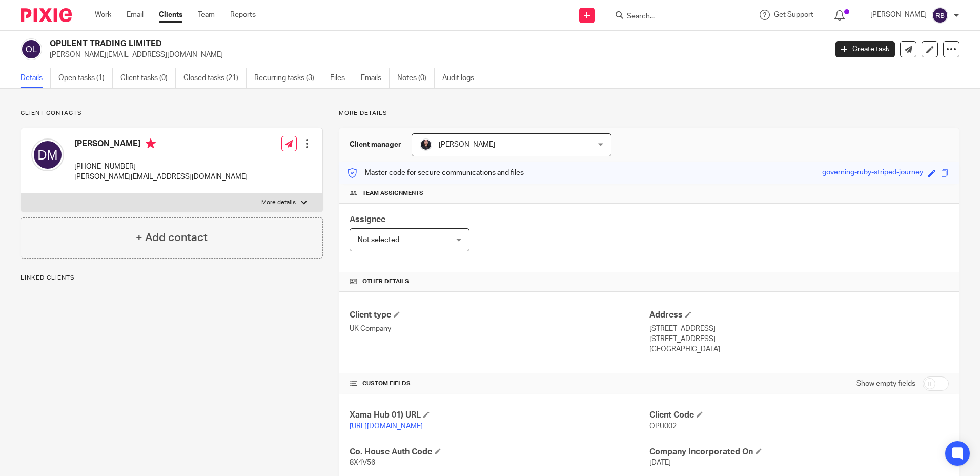  What do you see at coordinates (46, 15) in the screenshot?
I see `img: Pixie` at bounding box center [46, 15].